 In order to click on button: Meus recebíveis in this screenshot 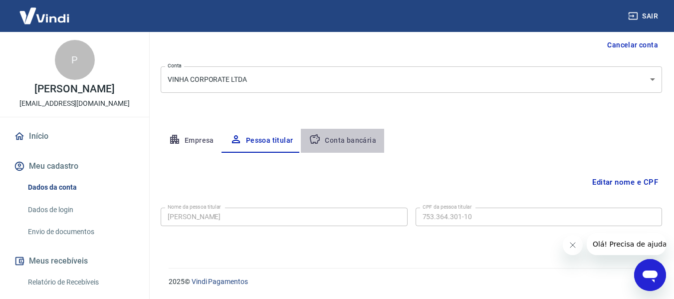, I will do `click(74, 261)`.